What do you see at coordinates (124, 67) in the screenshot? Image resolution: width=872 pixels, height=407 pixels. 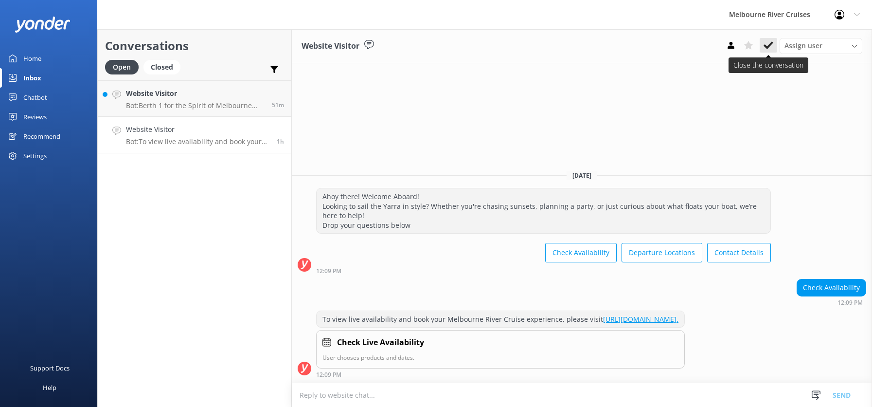 I see `a: Open` at bounding box center [124, 67].